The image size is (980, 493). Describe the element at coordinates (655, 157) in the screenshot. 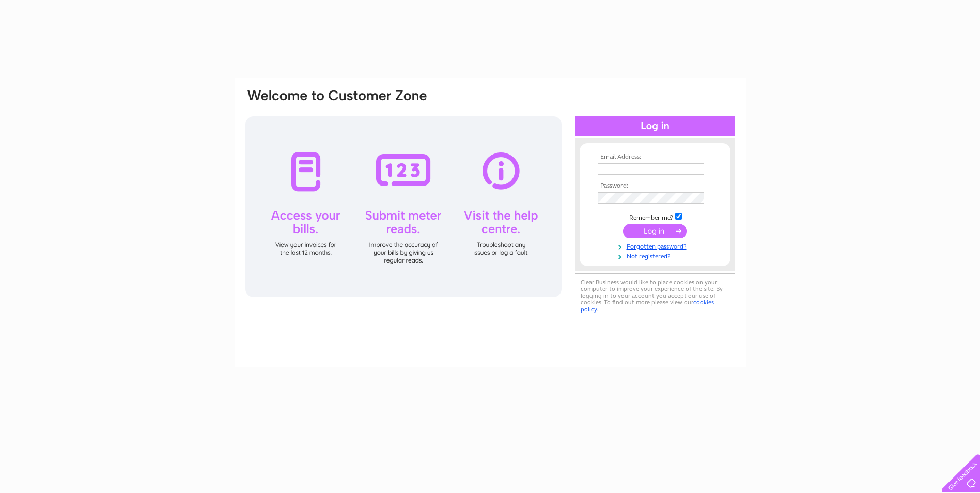

I see `th: Email Address:` at that location.